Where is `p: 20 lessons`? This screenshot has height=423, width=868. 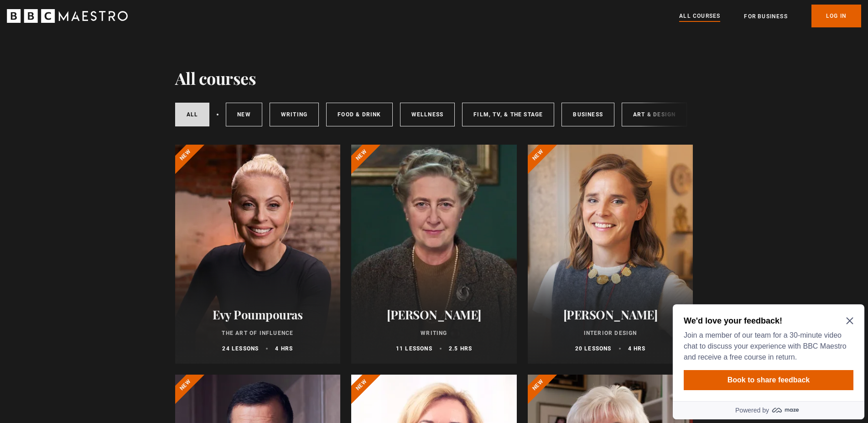 p: 20 lessons is located at coordinates (593, 348).